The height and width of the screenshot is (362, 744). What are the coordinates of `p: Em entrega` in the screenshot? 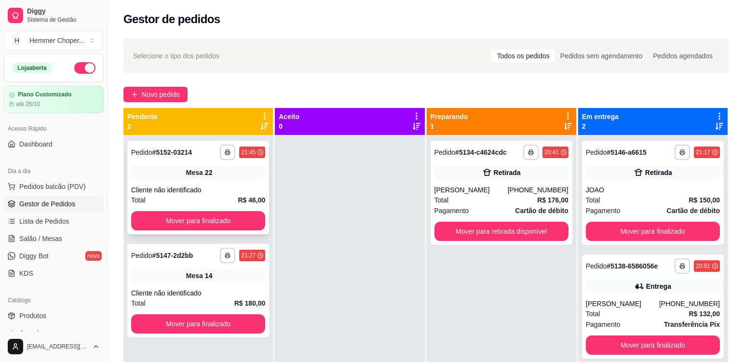 It's located at (600, 117).